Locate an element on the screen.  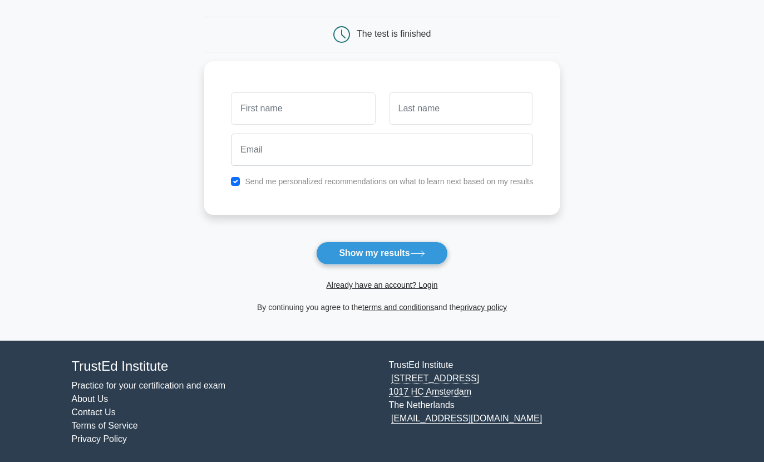
a: About Us is located at coordinates (90, 398).